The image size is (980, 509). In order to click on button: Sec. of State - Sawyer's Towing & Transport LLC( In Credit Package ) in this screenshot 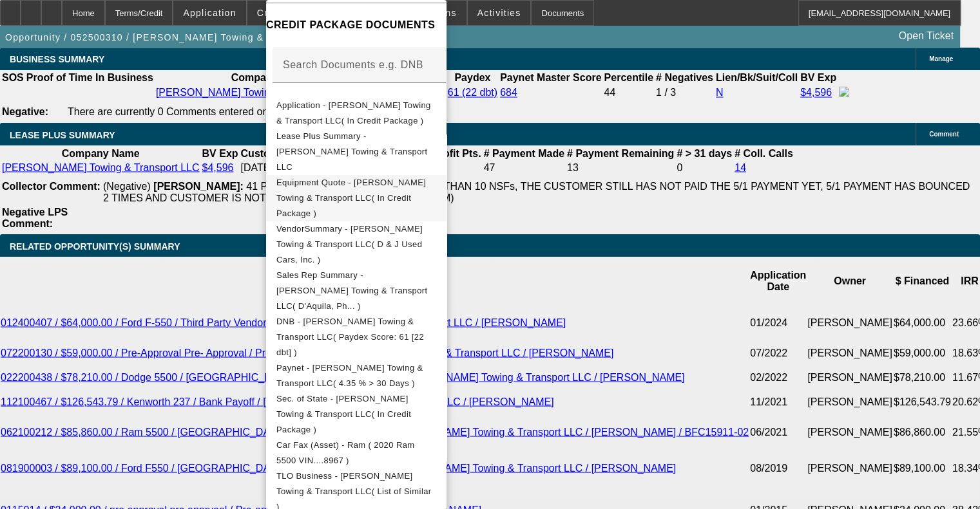, I will do `click(356, 415)`.